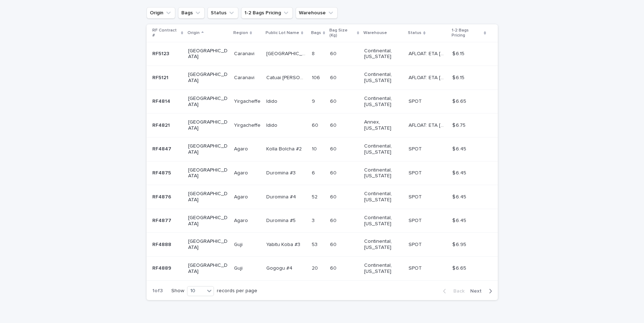 This screenshot has height=323, width=644. I want to click on p: Public Lot Name, so click(282, 33).